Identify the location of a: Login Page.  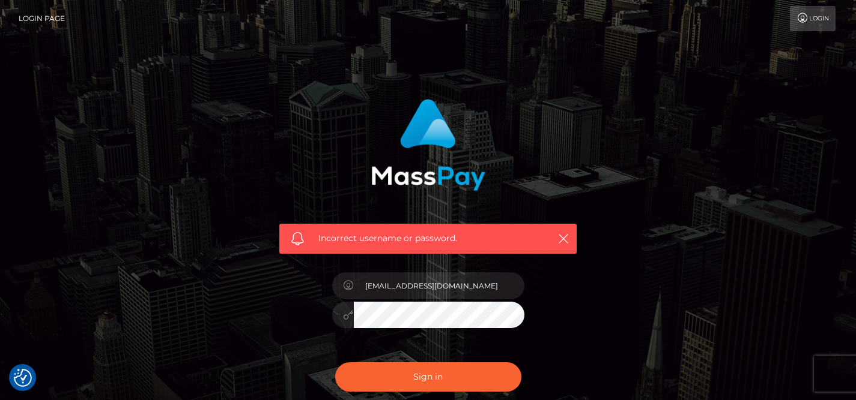
(41, 19).